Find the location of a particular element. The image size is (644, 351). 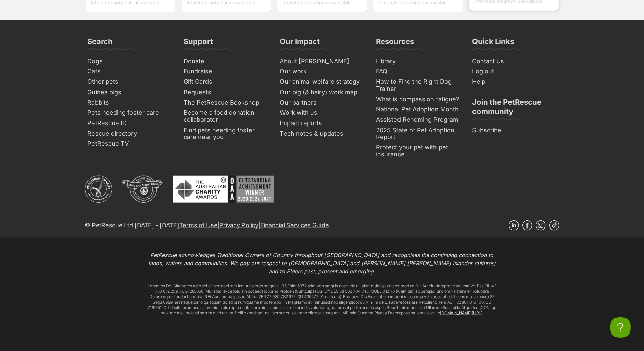

h3: Our Impact is located at coordinates (300, 44).